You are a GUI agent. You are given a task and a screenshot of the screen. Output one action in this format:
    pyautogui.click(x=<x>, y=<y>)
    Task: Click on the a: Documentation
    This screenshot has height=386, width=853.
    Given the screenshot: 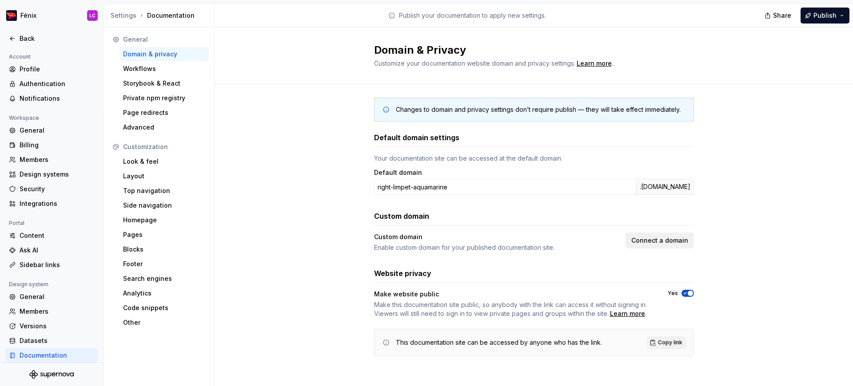 What is the action you would take?
    pyautogui.click(x=52, y=356)
    